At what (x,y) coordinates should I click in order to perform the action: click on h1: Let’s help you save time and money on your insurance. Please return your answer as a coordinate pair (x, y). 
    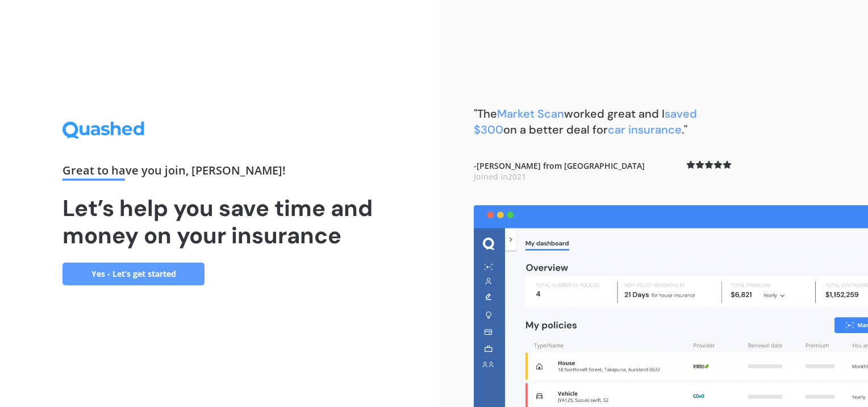
    Looking at the image, I should click on (220, 222).